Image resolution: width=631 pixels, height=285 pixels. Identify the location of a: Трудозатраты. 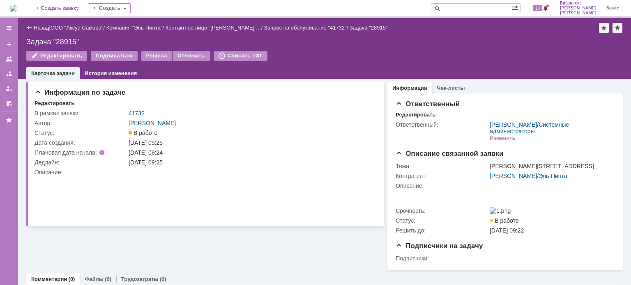
(140, 279).